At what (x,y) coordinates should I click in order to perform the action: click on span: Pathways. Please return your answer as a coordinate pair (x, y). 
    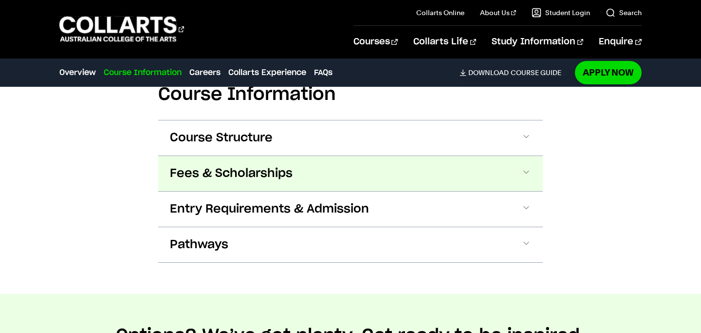
    Looking at the image, I should click on (199, 244).